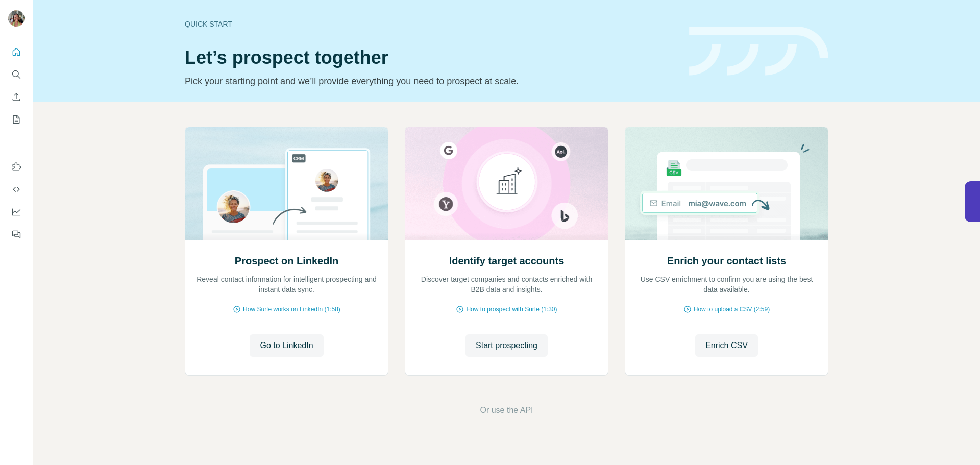 The image size is (980, 465). Describe the element at coordinates (16, 189) in the screenshot. I see `button: Use Surfe API` at that location.